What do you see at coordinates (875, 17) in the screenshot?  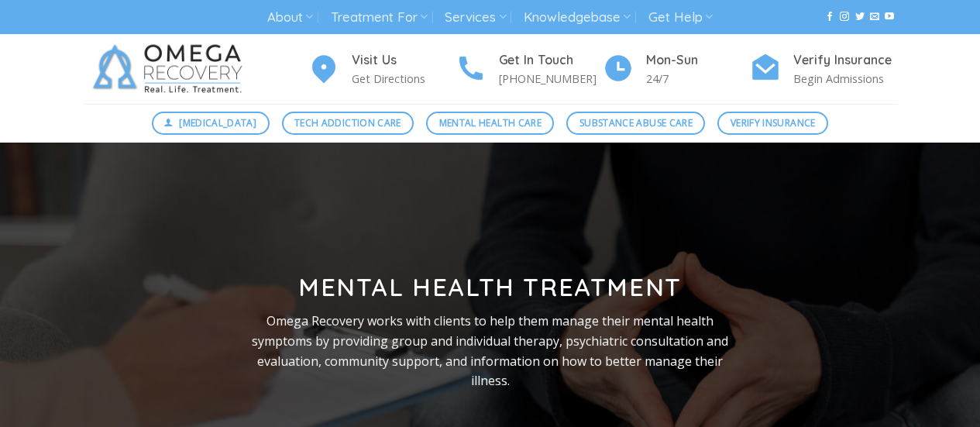 I see `a: Send us an email` at bounding box center [875, 17].